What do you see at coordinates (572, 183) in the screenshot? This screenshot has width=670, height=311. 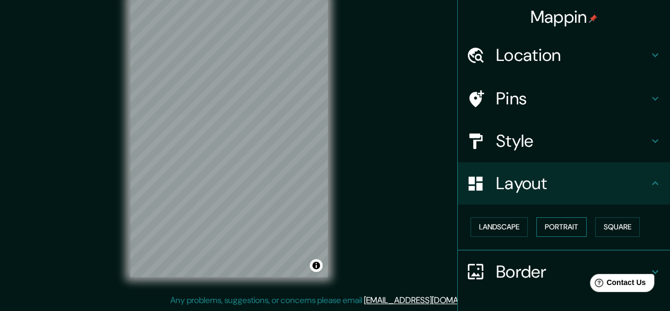 I see `h4: Layout` at bounding box center [572, 183].